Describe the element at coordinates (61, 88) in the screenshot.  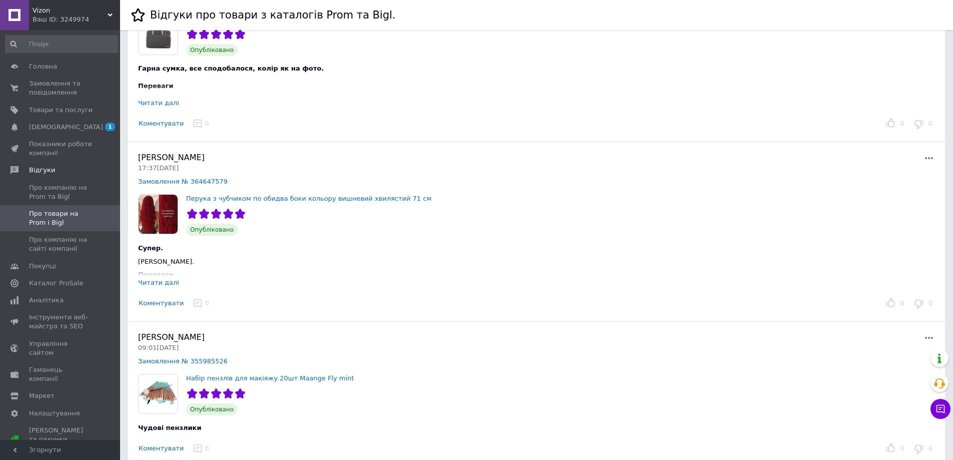
I see `span: Замовлення та повідомлення` at that location.